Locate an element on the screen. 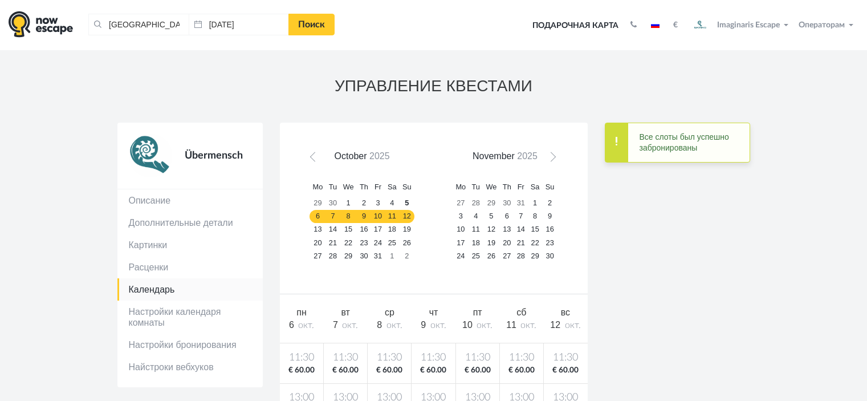 The width and height of the screenshot is (867, 401). a: Календарь is located at coordinates (190, 289).